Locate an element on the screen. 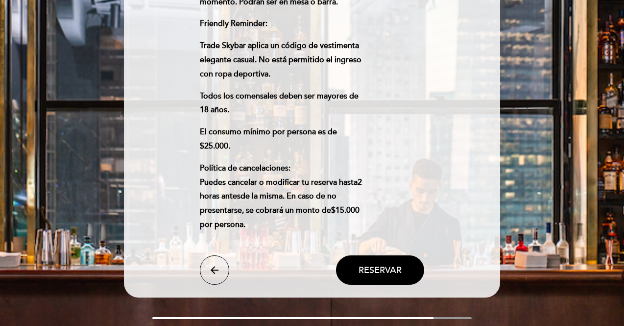 The height and width of the screenshot is (326, 624). strong: Política de cancelaciones: is located at coordinates (245, 168).